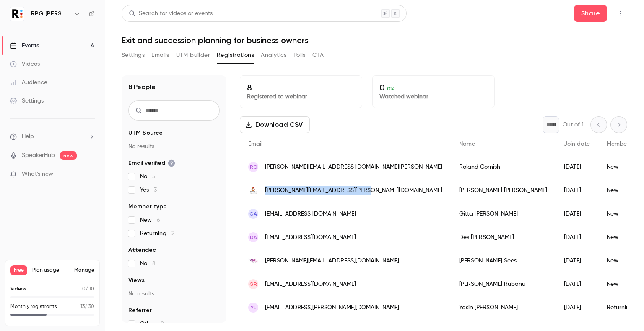 The height and width of the screenshot is (331, 644). I want to click on span: Help, so click(28, 136).